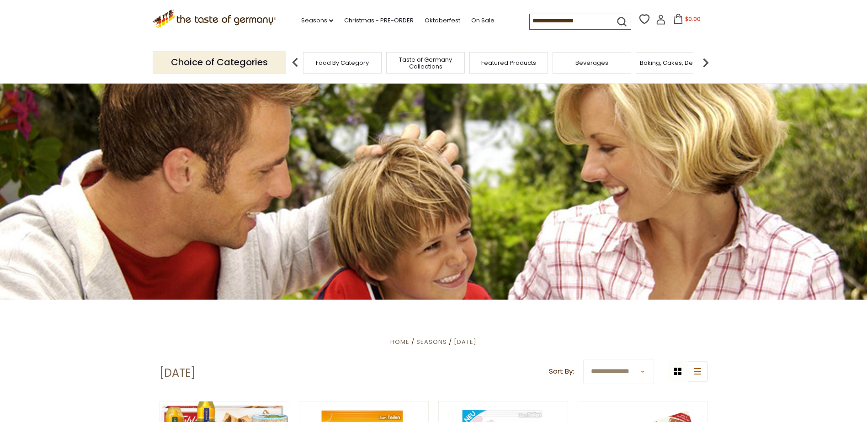  What do you see at coordinates (425, 63) in the screenshot?
I see `a: Taste of Germany Collections` at bounding box center [425, 63].